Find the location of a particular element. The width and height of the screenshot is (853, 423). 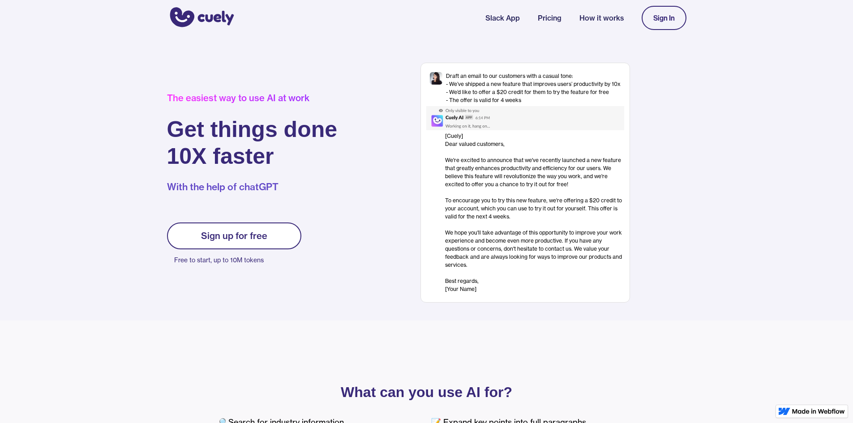

h1: Get things done 10X faster is located at coordinates (252, 143).